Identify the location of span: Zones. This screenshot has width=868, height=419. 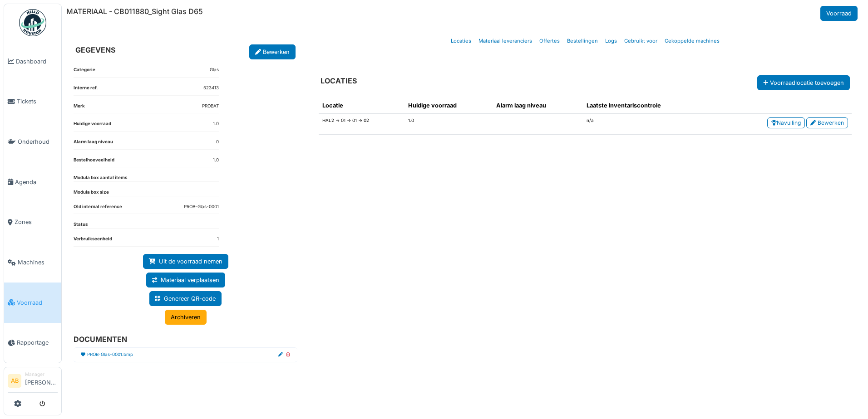
(36, 222).